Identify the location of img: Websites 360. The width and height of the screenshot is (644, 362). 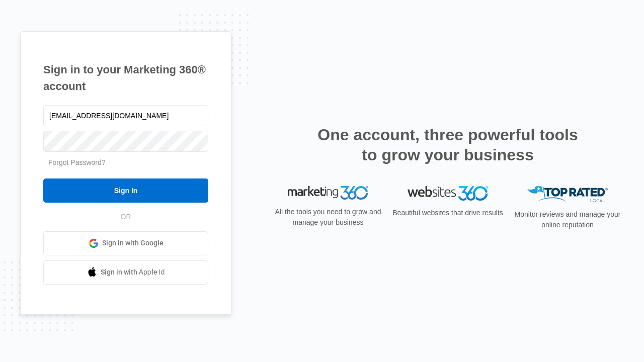
(448, 193).